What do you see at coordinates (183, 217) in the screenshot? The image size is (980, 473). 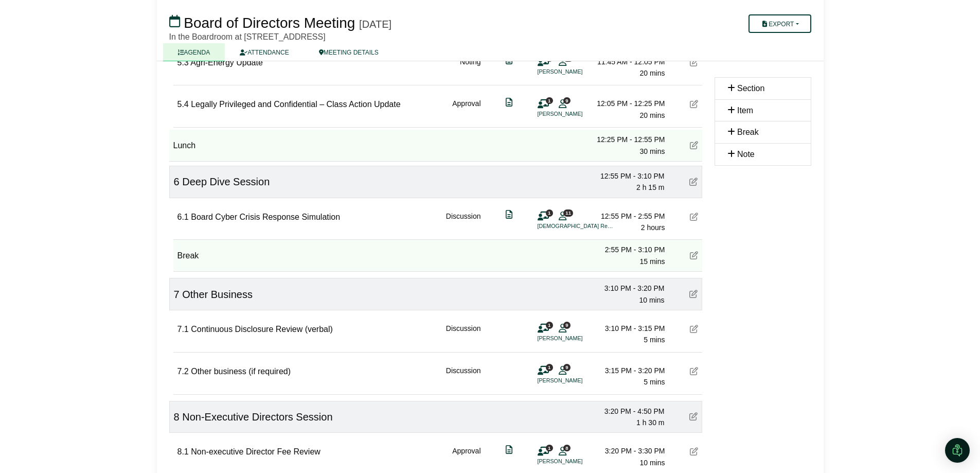 I see `span: 6.1` at bounding box center [183, 217].